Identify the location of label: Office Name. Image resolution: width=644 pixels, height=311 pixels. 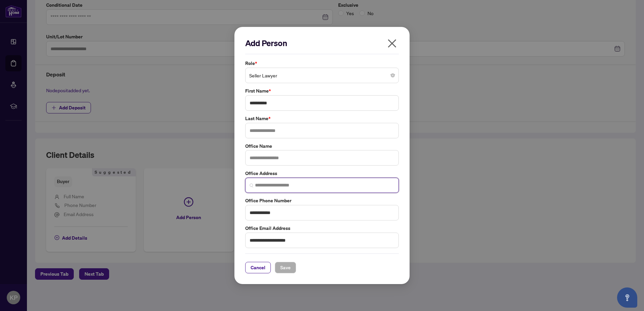
(322, 146).